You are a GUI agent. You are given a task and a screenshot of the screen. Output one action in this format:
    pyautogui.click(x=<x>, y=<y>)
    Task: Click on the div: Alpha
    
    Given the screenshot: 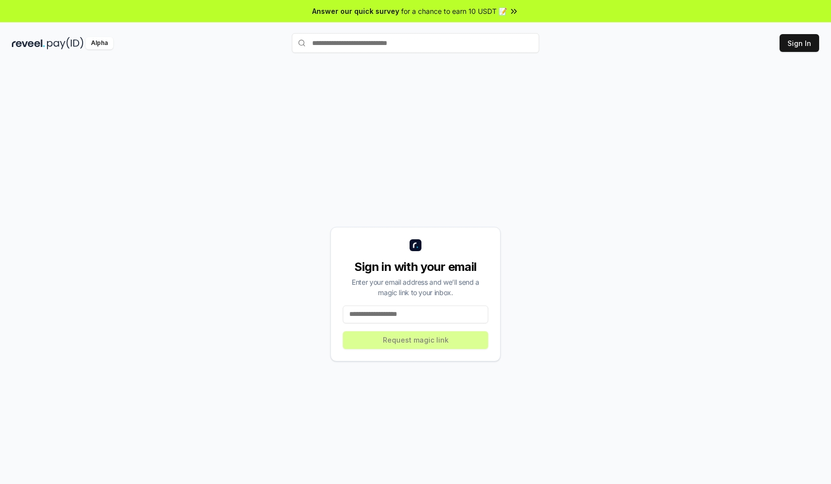 What is the action you would take?
    pyautogui.click(x=99, y=43)
    